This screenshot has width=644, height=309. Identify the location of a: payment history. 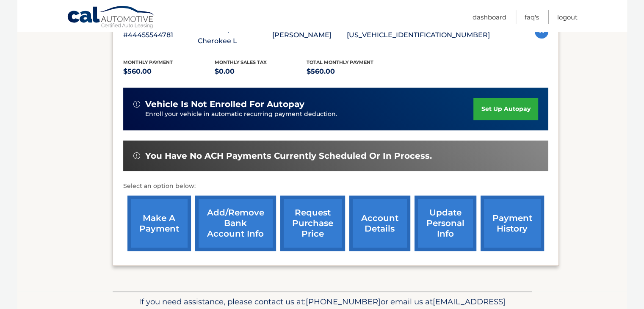
(512, 223).